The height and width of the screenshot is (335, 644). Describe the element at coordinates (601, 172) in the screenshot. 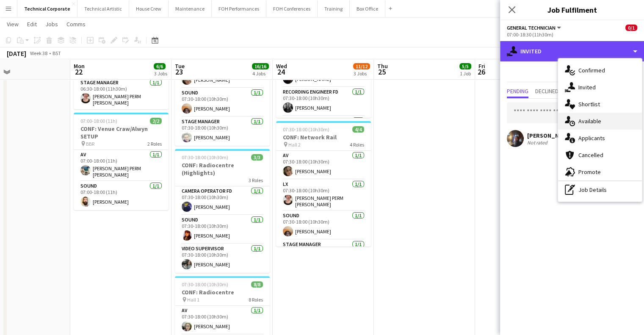

I see `div: Promote` at that location.